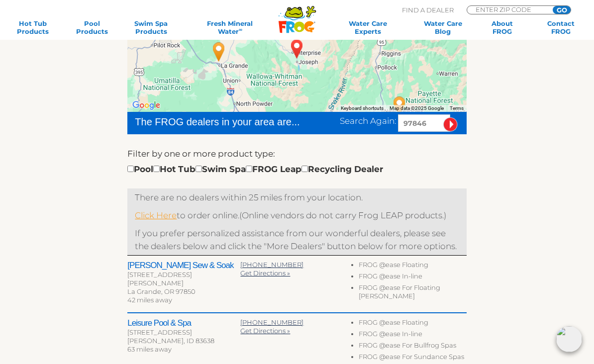 The width and height of the screenshot is (594, 364). Describe the element at coordinates (368, 27) in the screenshot. I see `a: Water CareExperts` at that location.